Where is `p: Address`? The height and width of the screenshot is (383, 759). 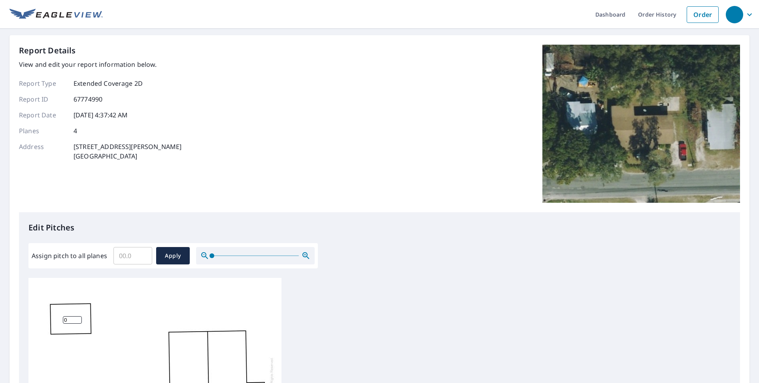 p: Address is located at coordinates (43, 151).